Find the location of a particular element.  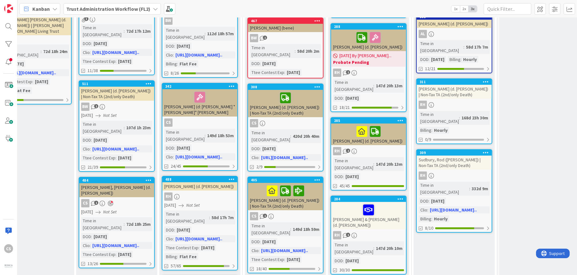

div: 308 is located at coordinates (287, 87).